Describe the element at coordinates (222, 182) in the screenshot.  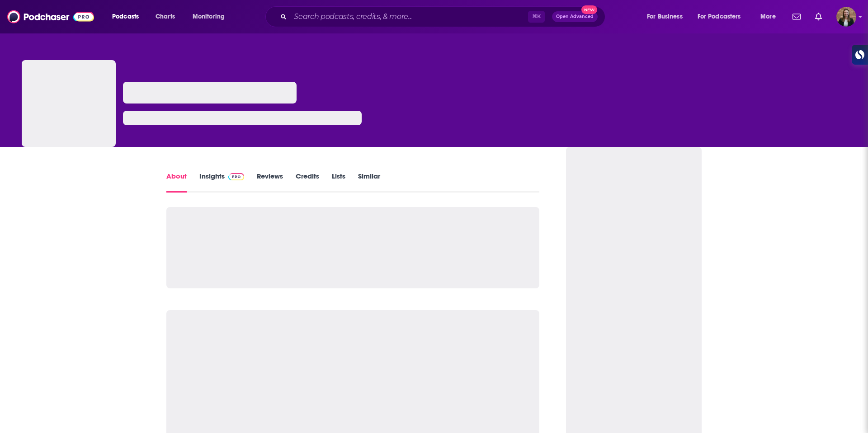
I see `a: InsightsPodchaser Pro` at that location.